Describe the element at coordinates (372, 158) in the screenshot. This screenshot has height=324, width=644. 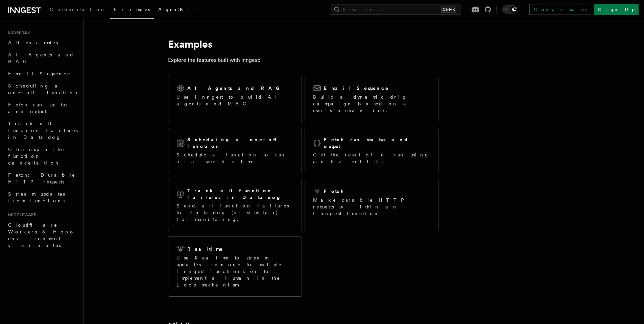
I see `p: Get the result of a run using an Event ID.` at that location.